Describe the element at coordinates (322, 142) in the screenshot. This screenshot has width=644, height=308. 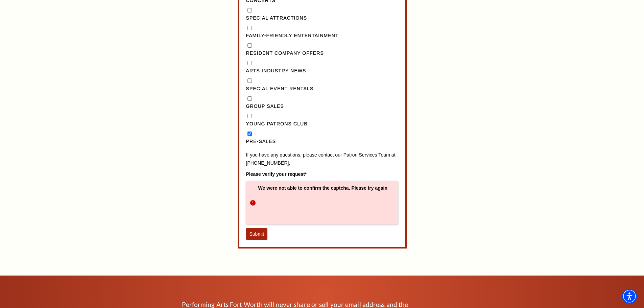
I see `label: Pre-Sales` at that location.